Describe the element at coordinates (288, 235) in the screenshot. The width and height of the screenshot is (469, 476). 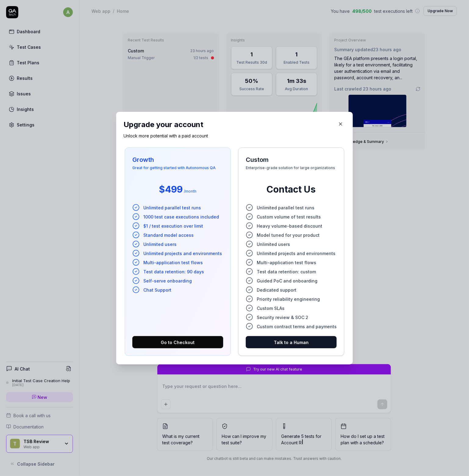
I see `span: Model tuned for your product` at that location.